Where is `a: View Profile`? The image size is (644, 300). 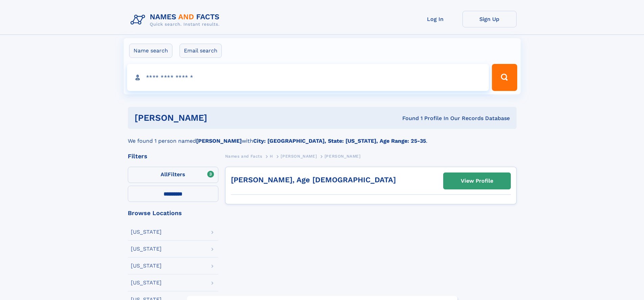
a: View Profile is located at coordinates (477, 181).